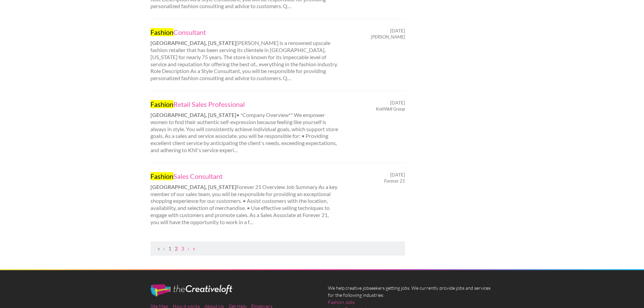 Image resolution: width=644 pixels, height=308 pixels. Describe the element at coordinates (244, 127) in the screenshot. I see `div: • *Company Overview** We empower women to find their authentic self-expression because feeling li...` at that location.